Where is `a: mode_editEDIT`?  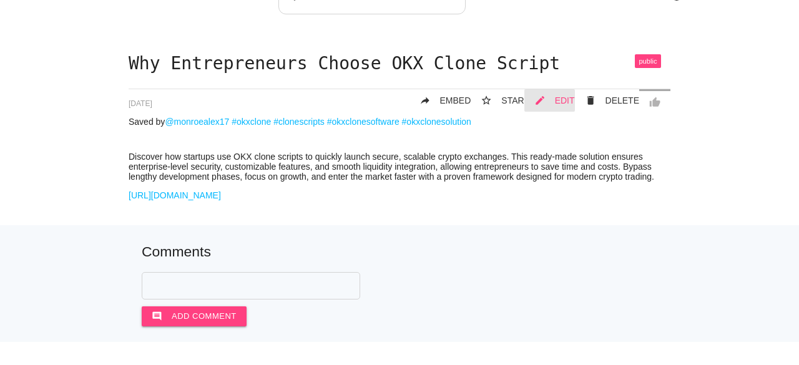
a: mode_editEDIT is located at coordinates (549, 100).